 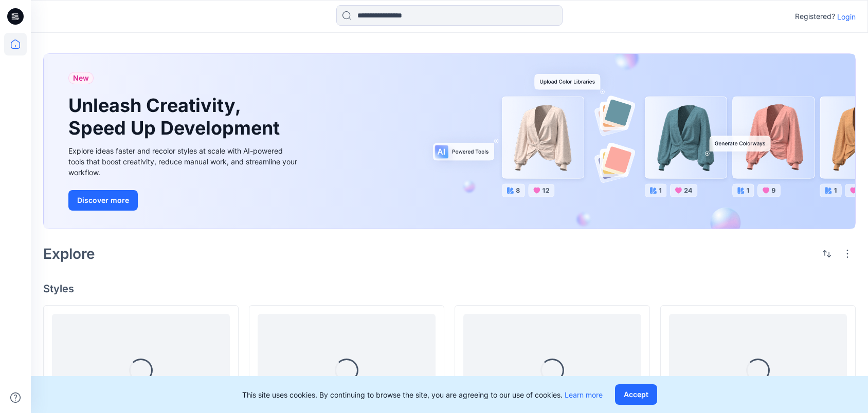 What do you see at coordinates (184, 161) in the screenshot?
I see `div: Explore ideas faster and recolor styles at scale with AI-powered tools that boost creativity, red...` at bounding box center [184, 161].